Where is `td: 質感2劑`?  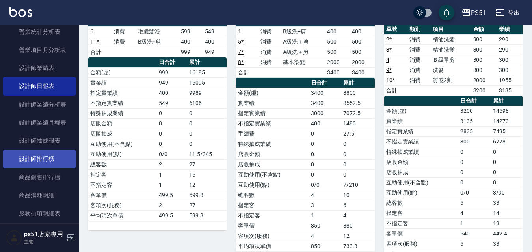 td: 質感2劑 is located at coordinates (451, 80).